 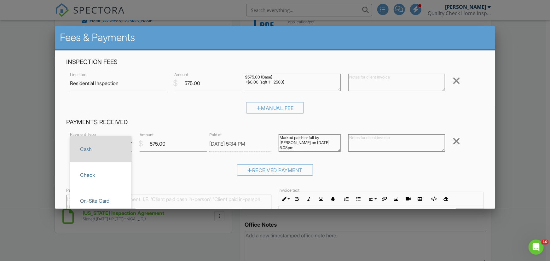 I want to click on textarea: $575.00 (Base) +$0.00 (sqft 1 - 2500), so click(x=292, y=82).